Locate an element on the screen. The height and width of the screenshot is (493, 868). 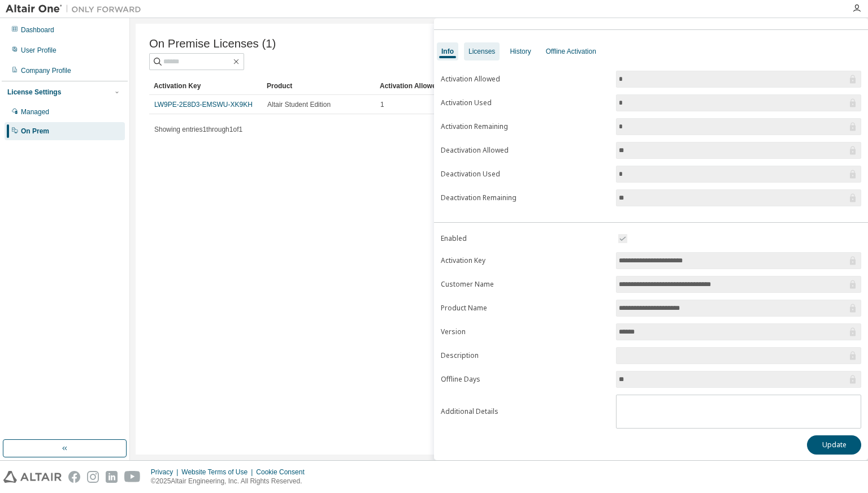
label: Activation Key is located at coordinates (525, 261).